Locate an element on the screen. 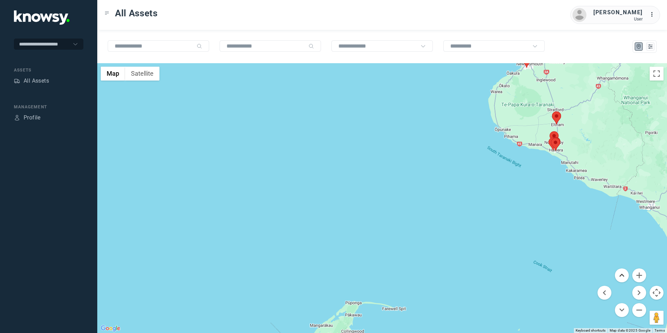 Image resolution: width=667 pixels, height=333 pixels. img: Application Logo is located at coordinates (42, 17).